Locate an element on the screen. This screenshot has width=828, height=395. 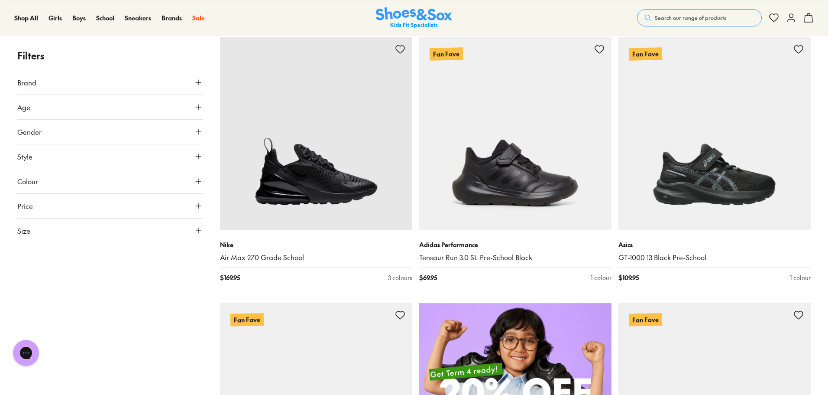
span: Shop All is located at coordinates (26, 18).